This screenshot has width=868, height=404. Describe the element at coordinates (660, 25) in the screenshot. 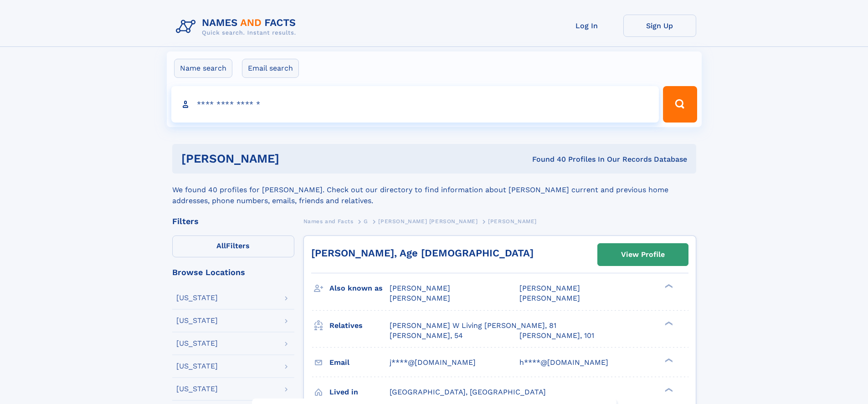

I see `a: Sign Up` at that location.